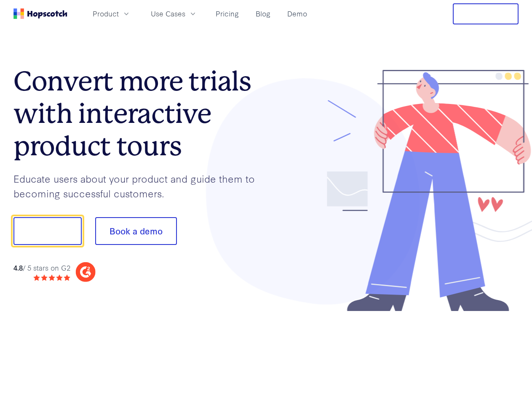 This screenshot has height=404, width=532. I want to click on a: Blog, so click(263, 13).